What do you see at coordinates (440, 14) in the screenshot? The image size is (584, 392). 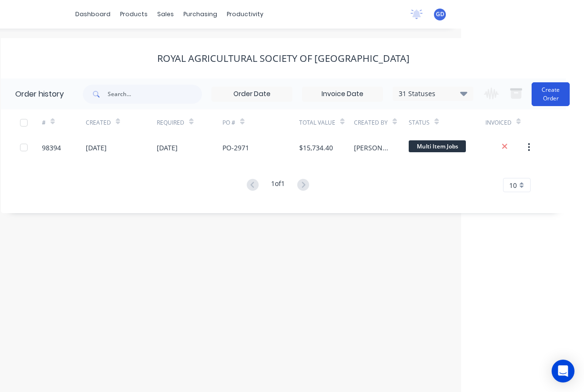 I see `span: GD` at bounding box center [440, 14].